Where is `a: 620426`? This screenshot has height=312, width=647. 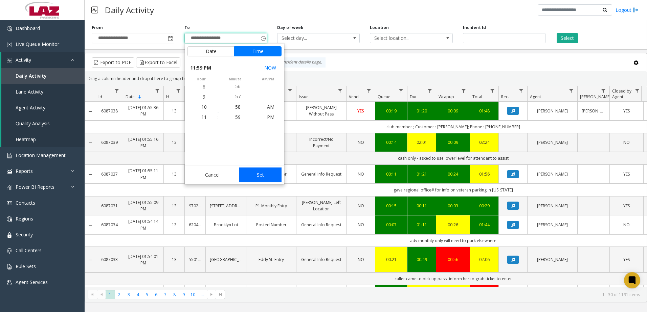 a: 620426 is located at coordinates (195, 225).